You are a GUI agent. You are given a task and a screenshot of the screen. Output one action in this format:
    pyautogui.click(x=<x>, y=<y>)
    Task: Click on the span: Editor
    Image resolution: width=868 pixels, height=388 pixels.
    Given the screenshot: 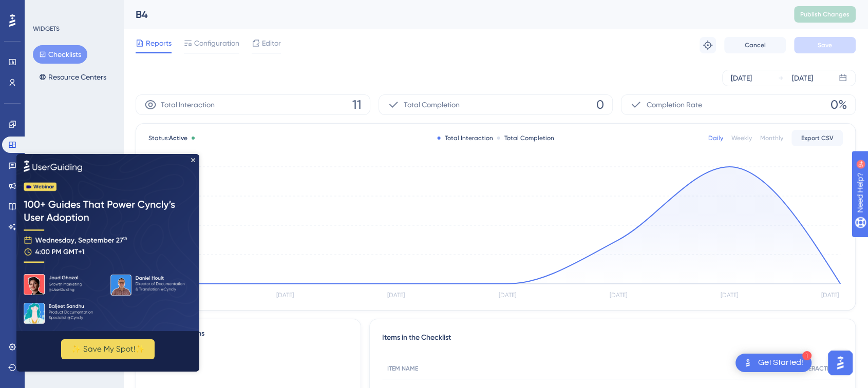 What is the action you would take?
    pyautogui.click(x=271, y=43)
    